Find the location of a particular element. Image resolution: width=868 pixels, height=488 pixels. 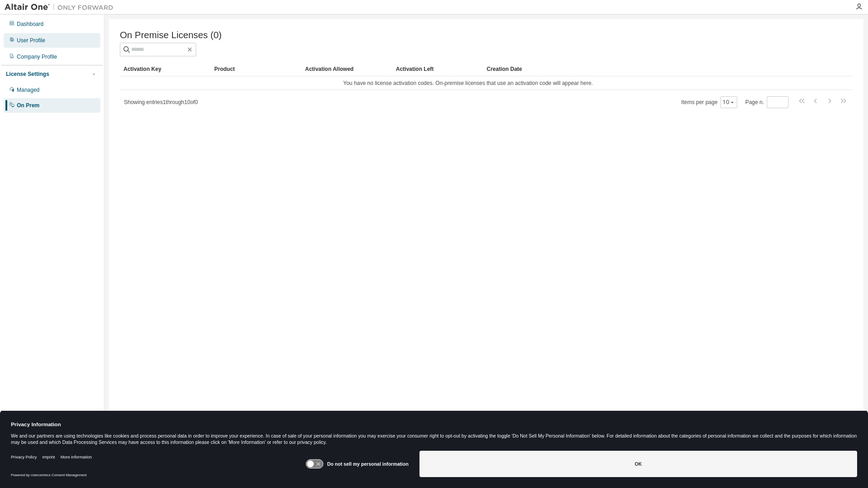

img: Altair One is located at coordinates (61, 8).